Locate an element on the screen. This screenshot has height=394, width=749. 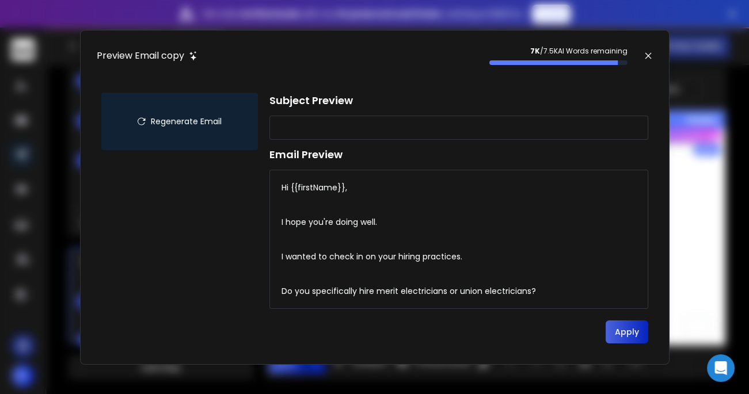
div: Hi {{firstName}}, is located at coordinates (409, 188).